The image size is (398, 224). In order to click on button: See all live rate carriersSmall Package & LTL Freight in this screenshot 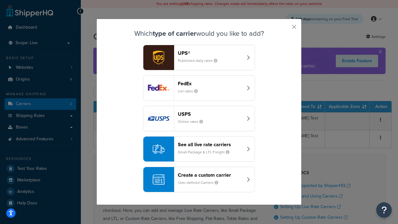, I will do `click(199, 149)`.